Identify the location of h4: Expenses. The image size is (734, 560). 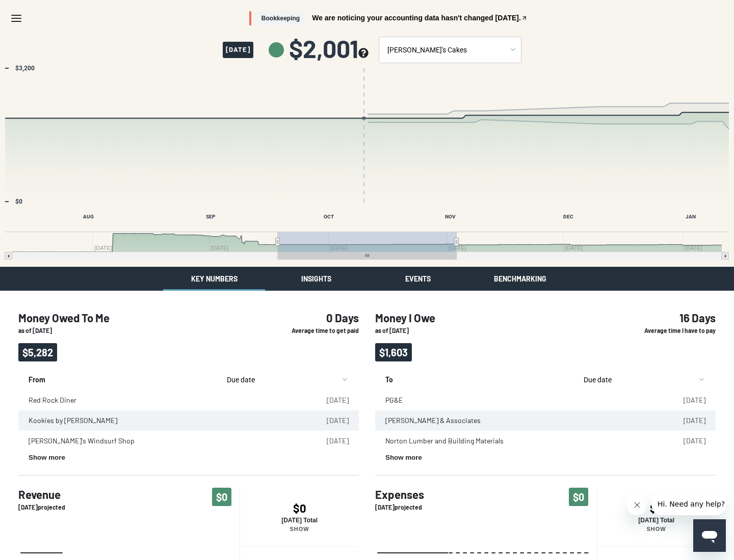
(400, 495).